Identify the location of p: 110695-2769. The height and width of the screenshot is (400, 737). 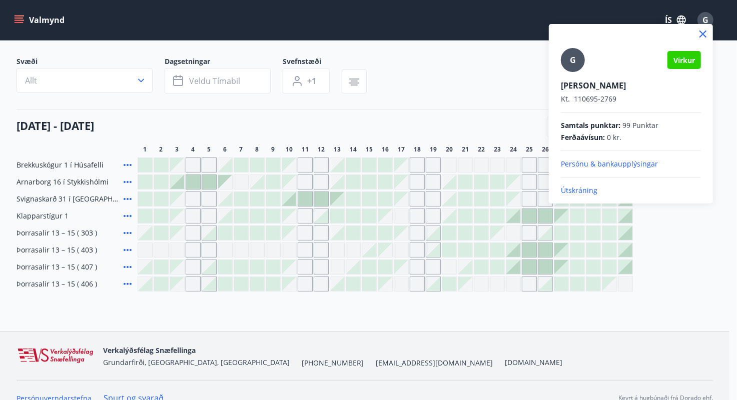
(631, 99).